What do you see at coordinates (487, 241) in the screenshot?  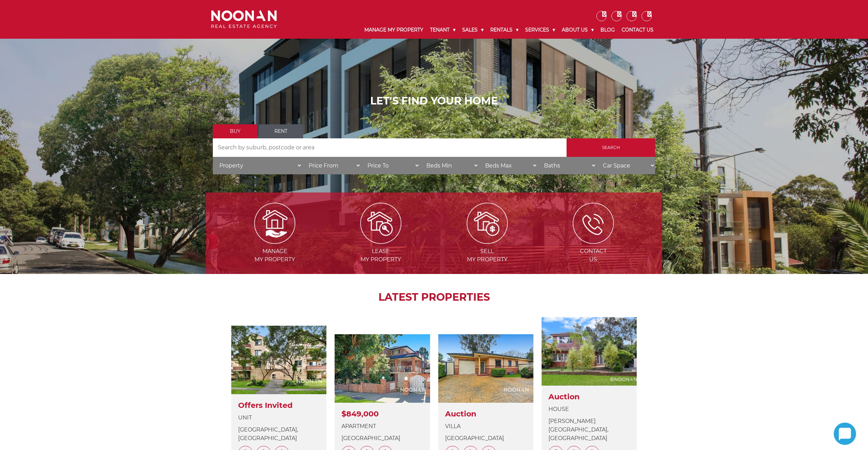 I see `a: Sell my property Sellmy Property` at bounding box center [487, 241].